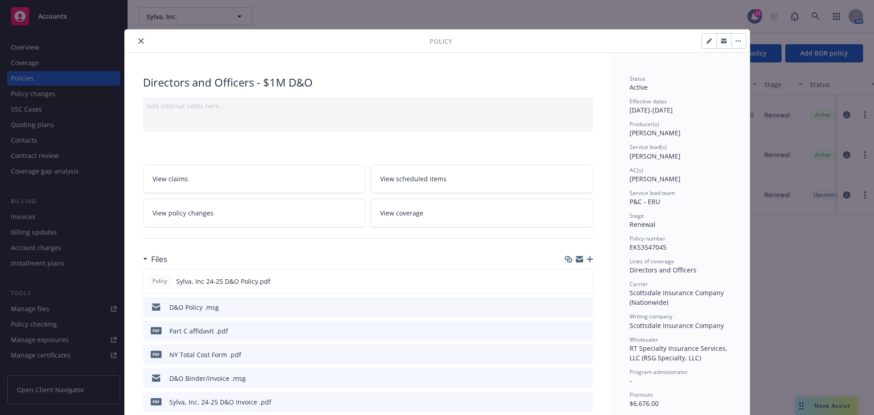 This screenshot has height=415, width=874. Describe the element at coordinates (647, 238) in the screenshot. I see `span: Policy number` at that location.